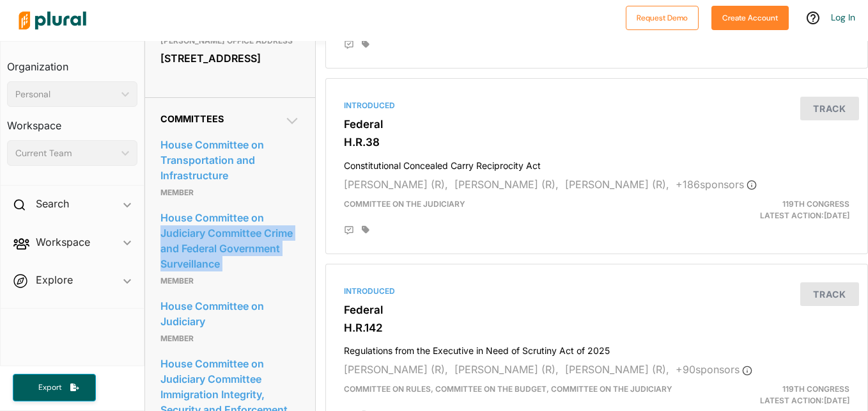 Image resolution: width=868 pixels, height=411 pixels. What do you see at coordinates (191, 119) in the screenshot?
I see `span: Committees` at bounding box center [191, 119].